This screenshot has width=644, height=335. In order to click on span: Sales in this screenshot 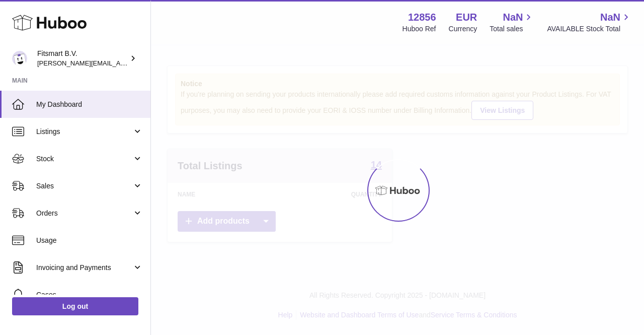, I will do `click(84, 186)`.